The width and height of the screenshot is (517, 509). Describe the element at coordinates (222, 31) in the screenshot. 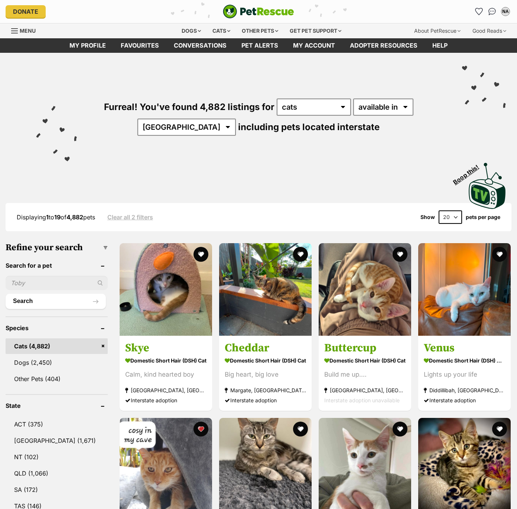

I see `div: Cats` at that location.